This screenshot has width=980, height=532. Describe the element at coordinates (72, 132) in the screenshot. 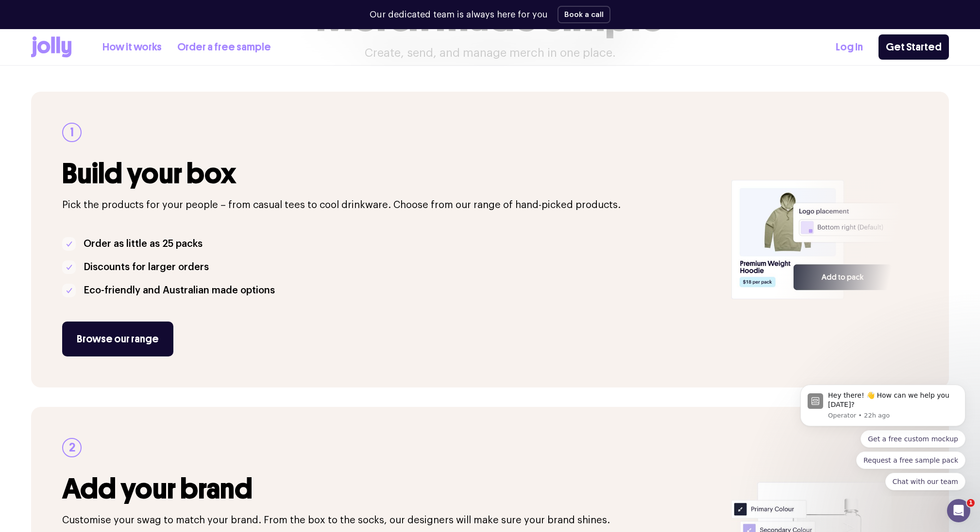

I see `div: 1` at that location.